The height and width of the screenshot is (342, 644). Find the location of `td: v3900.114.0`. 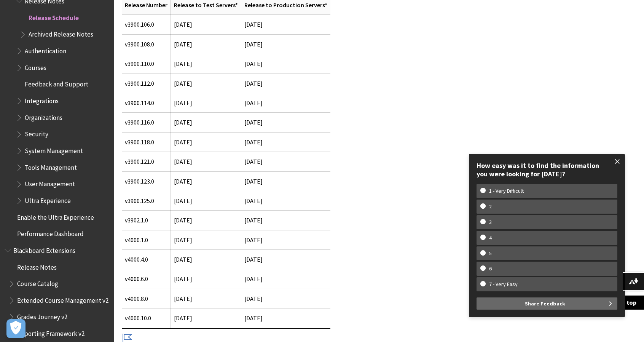

td: v3900.114.0 is located at coordinates (146, 102).